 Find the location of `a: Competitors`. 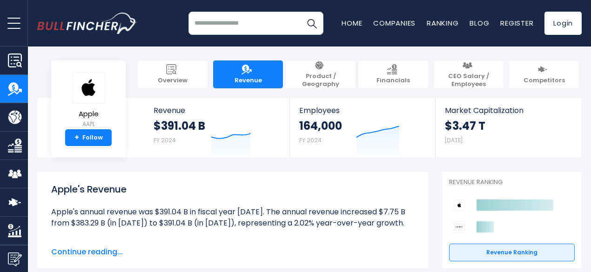

a: Competitors is located at coordinates (544, 74).